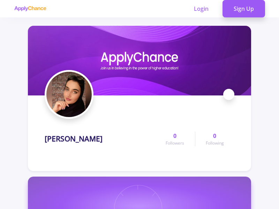 The image size is (279, 209). Describe the element at coordinates (214, 139) in the screenshot. I see `a: 0Following` at that location.